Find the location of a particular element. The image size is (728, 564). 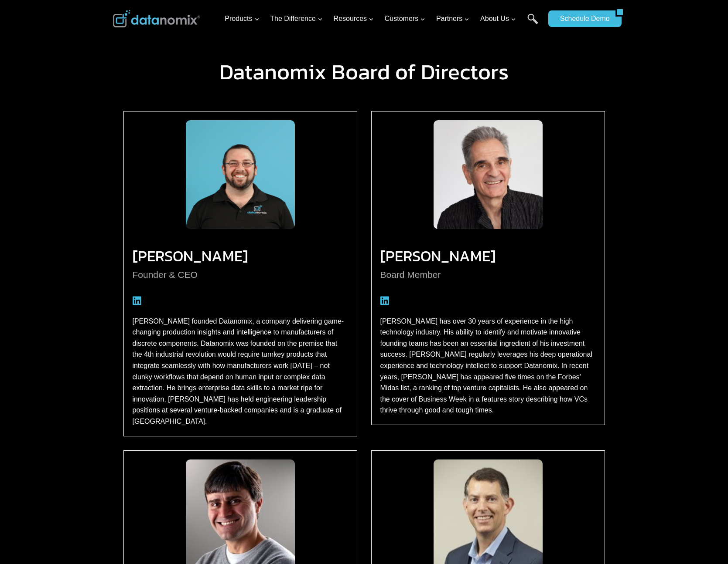

span: Partners is located at coordinates (453, 19).